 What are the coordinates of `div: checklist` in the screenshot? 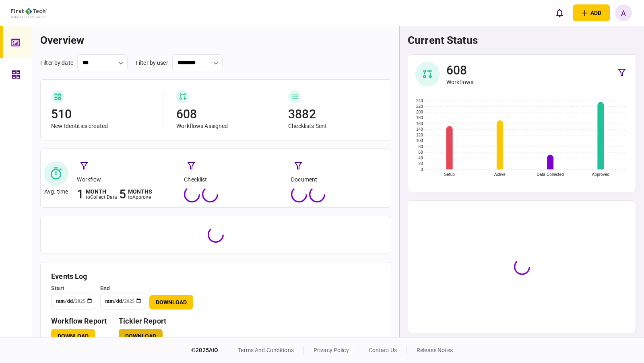 It's located at (233, 180).